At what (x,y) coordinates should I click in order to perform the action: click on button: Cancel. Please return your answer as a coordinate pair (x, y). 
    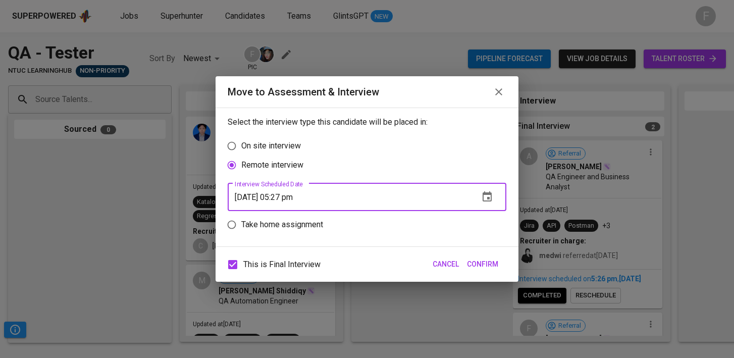
    Looking at the image, I should click on (446, 264).